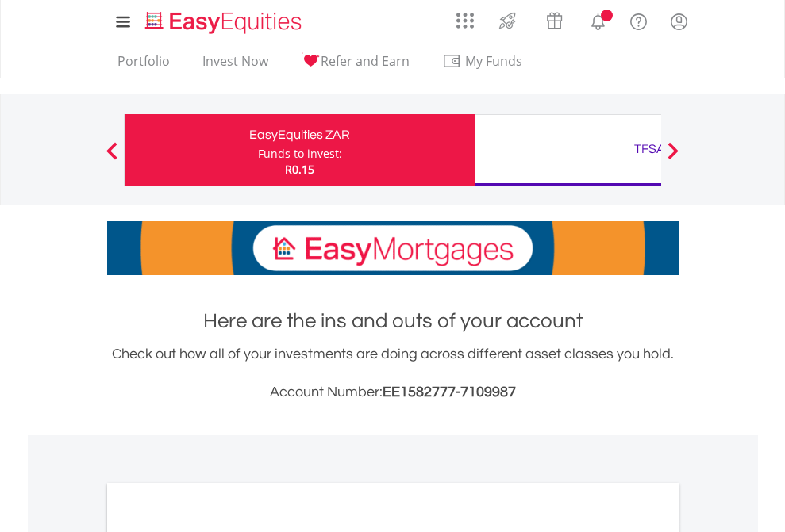  I want to click on img: thrive-v2.svg, so click(507, 20).